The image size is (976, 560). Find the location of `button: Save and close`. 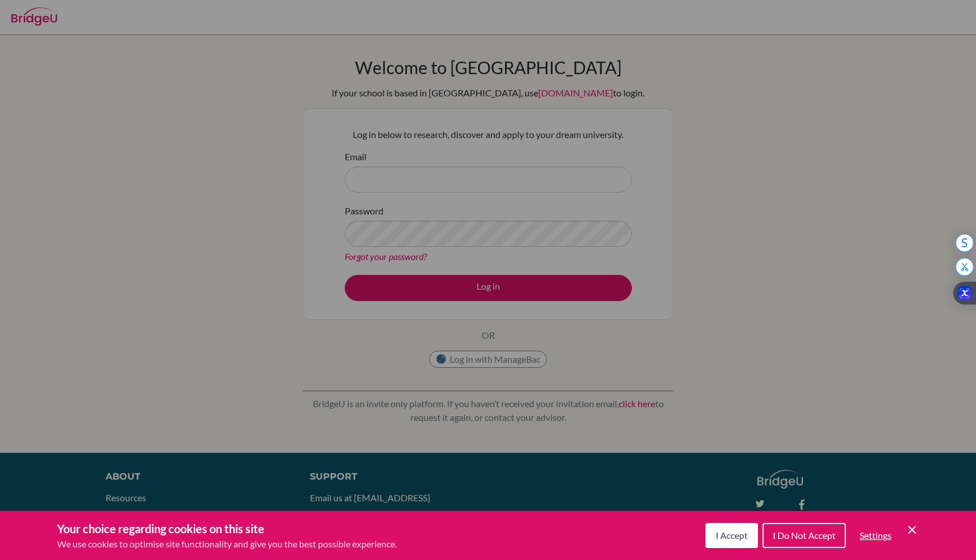

button: Save and close is located at coordinates (912, 530).